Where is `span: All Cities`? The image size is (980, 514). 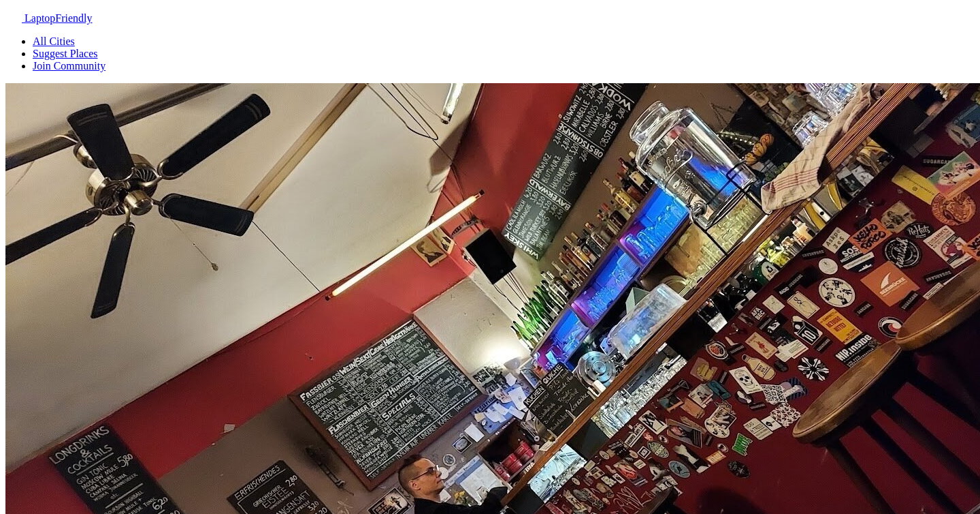 span: All Cities is located at coordinates (54, 41).